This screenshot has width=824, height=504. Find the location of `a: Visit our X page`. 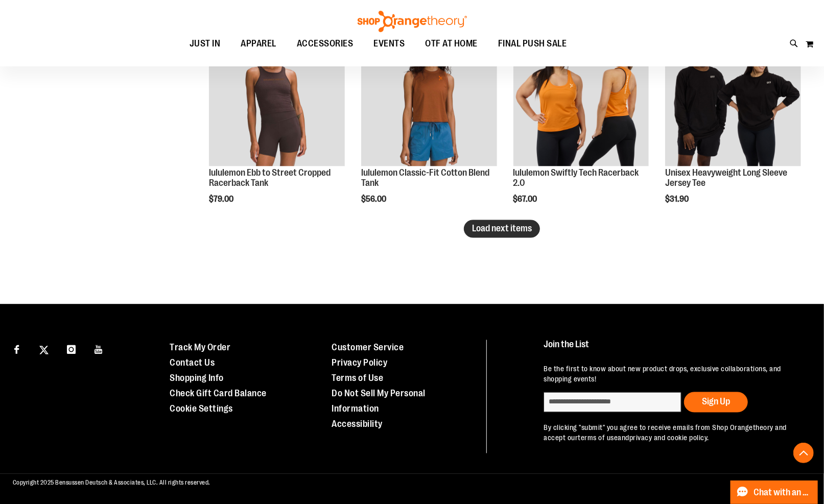

a: Visit our X page is located at coordinates (44, 349).